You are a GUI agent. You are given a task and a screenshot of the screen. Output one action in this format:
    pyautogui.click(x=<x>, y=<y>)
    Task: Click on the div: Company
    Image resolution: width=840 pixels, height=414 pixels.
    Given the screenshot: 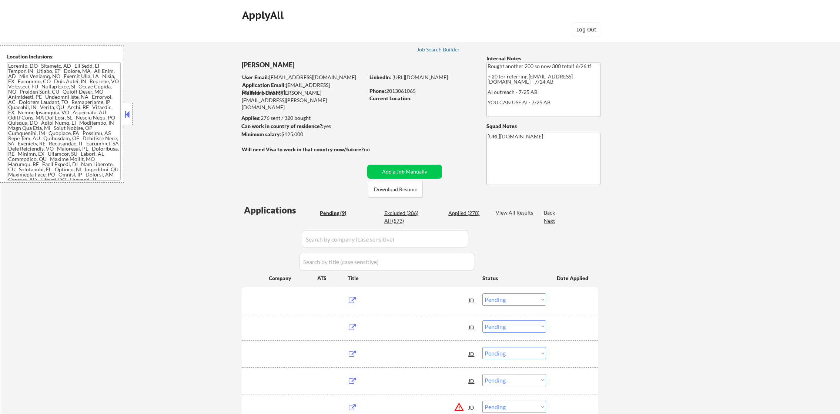 What is the action you would take?
    pyautogui.click(x=293, y=278)
    